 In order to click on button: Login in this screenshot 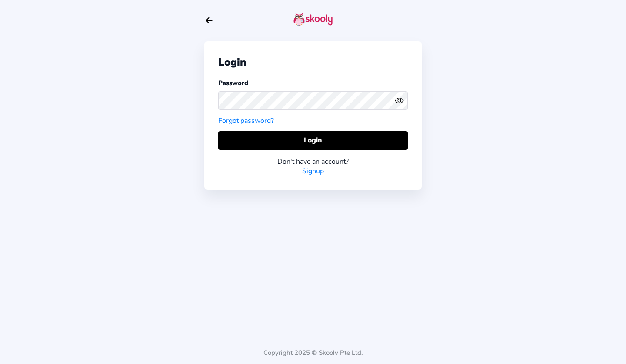, I will do `click(313, 140)`.